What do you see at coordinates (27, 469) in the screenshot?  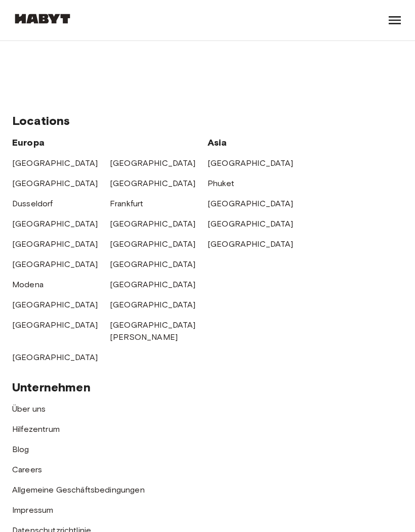 I see `a: Careers` at bounding box center [27, 469].